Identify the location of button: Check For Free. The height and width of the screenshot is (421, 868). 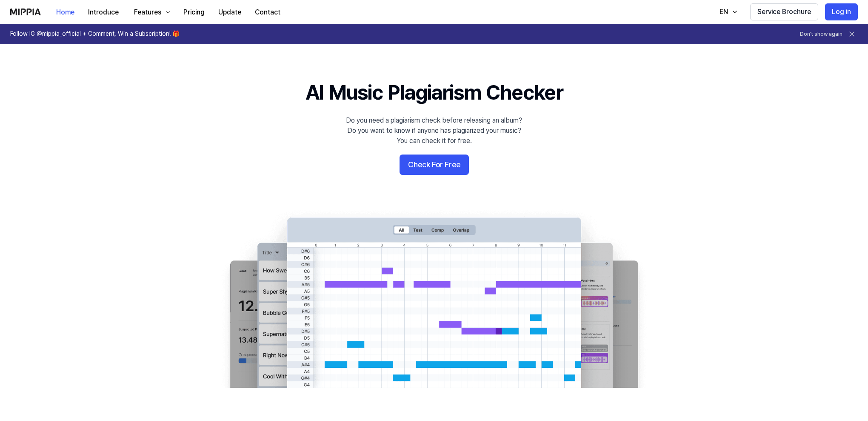
(434, 165).